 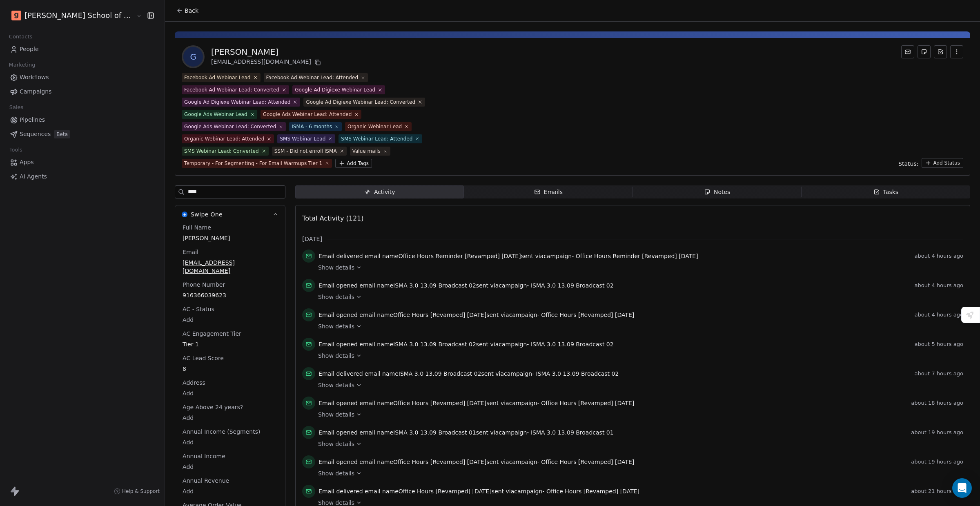 I want to click on span: Annual Income, so click(x=204, y=456).